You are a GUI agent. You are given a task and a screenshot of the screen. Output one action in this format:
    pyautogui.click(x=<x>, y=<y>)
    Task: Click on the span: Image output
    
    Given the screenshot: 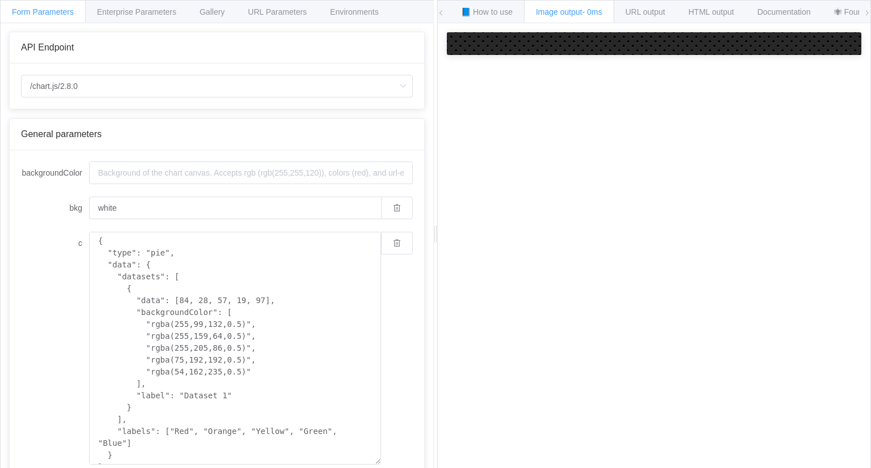 What is the action you would take?
    pyautogui.click(x=569, y=12)
    